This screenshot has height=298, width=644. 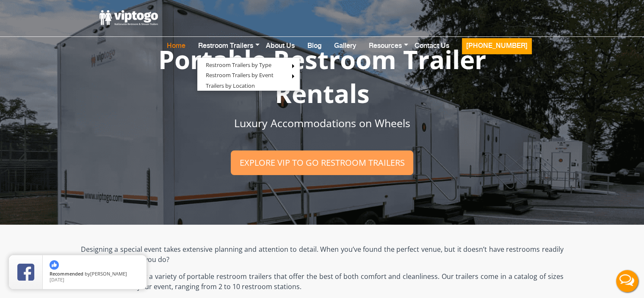 I want to click on a: Resources, so click(x=385, y=51).